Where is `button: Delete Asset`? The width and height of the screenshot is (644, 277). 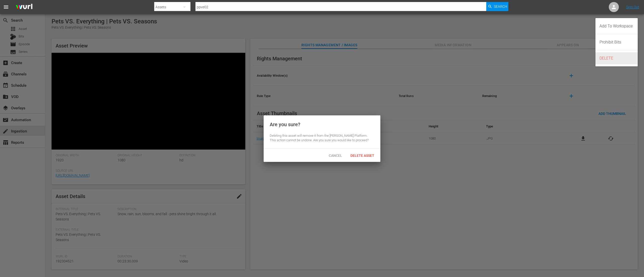
button: Delete Asset is located at coordinates (363, 155).